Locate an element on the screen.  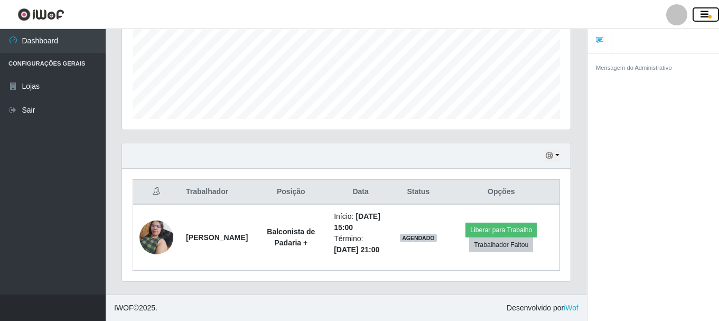
th: Posição is located at coordinates (290, 192).